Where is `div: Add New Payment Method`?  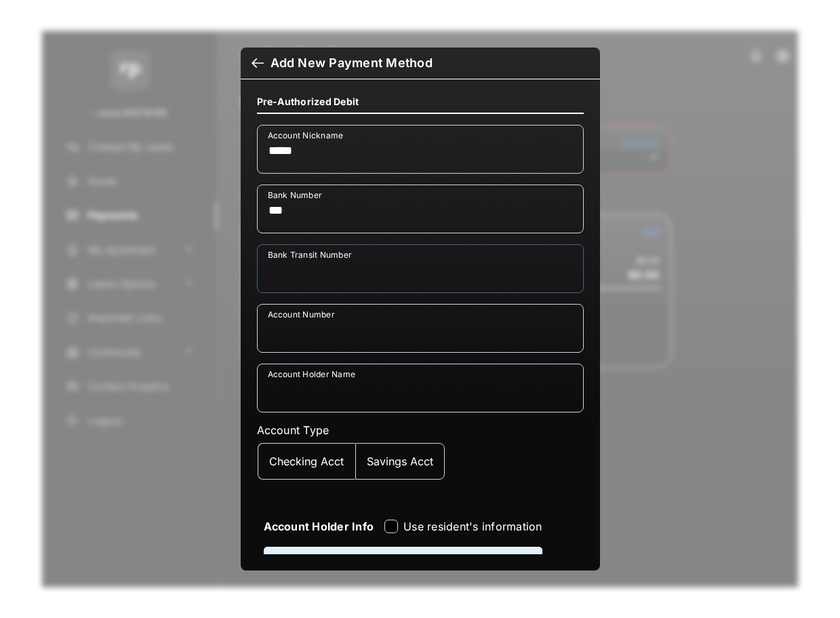
div: Add New Payment Method is located at coordinates (351, 63).